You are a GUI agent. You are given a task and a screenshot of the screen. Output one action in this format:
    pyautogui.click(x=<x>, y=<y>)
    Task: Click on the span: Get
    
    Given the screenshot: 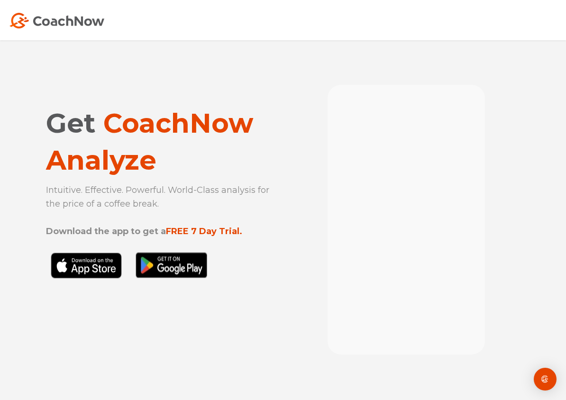 What is the action you would take?
    pyautogui.click(x=71, y=123)
    